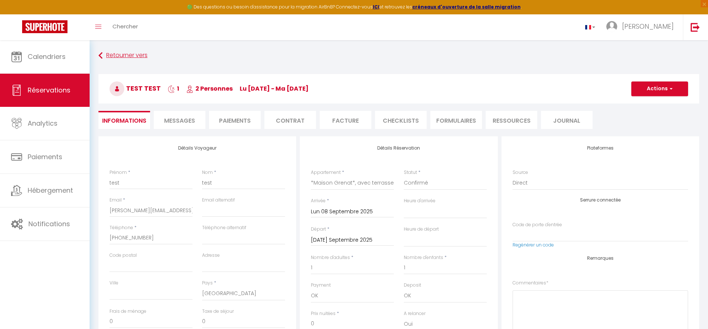 Image resolution: width=708 pixels, height=329 pixels. Describe the element at coordinates (600, 200) in the screenshot. I see `h4: Serrure connectée` at that location.